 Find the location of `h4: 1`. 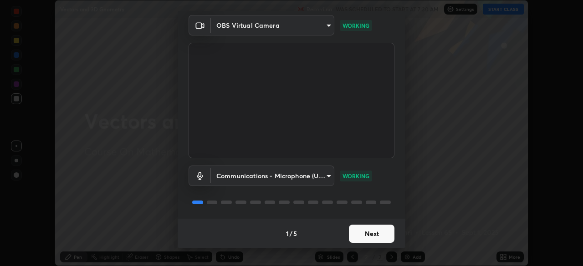

h4: 1 is located at coordinates (287, 234).